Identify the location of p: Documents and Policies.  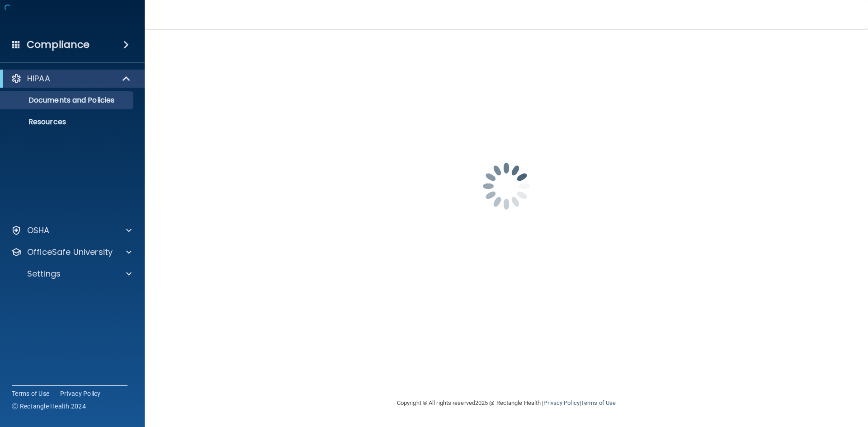
(68, 100).